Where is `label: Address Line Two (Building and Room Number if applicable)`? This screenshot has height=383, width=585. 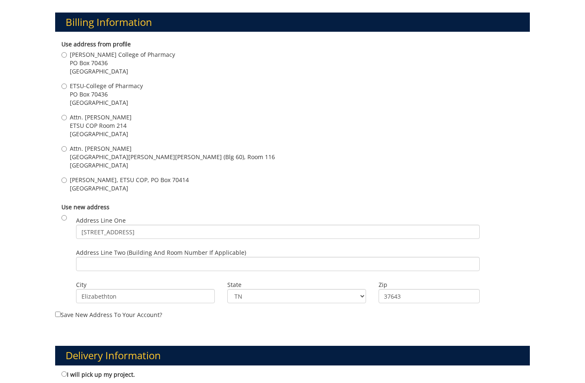
label: Address Line Two (Building and Room Number if applicable) is located at coordinates (278, 260).